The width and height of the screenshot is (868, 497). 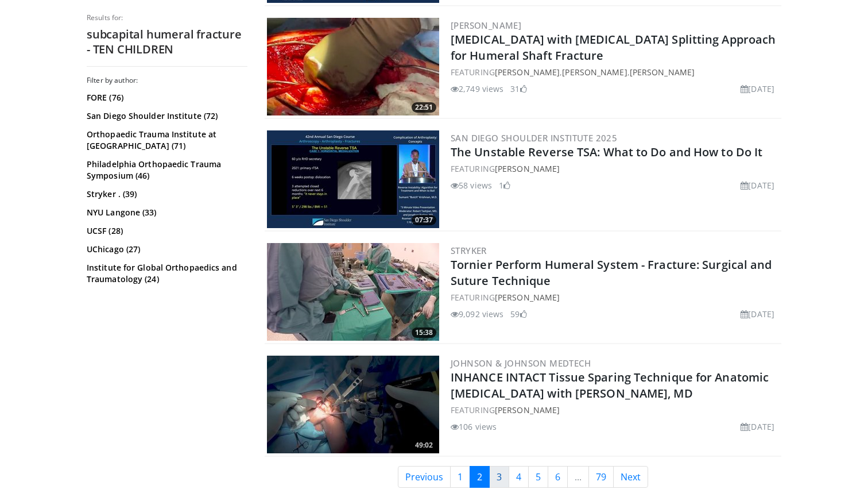 I want to click on nav: Search results pages, so click(x=523, y=476).